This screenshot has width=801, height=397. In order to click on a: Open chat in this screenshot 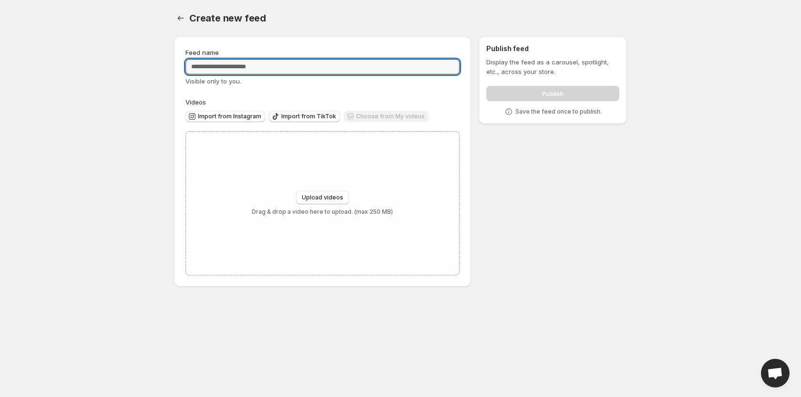, I will do `click(776, 373)`.